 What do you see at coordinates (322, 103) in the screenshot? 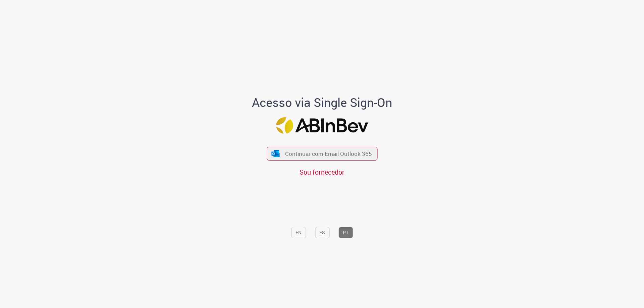
I see `h1: Acesso via Single Sign-On` at bounding box center [322, 103].